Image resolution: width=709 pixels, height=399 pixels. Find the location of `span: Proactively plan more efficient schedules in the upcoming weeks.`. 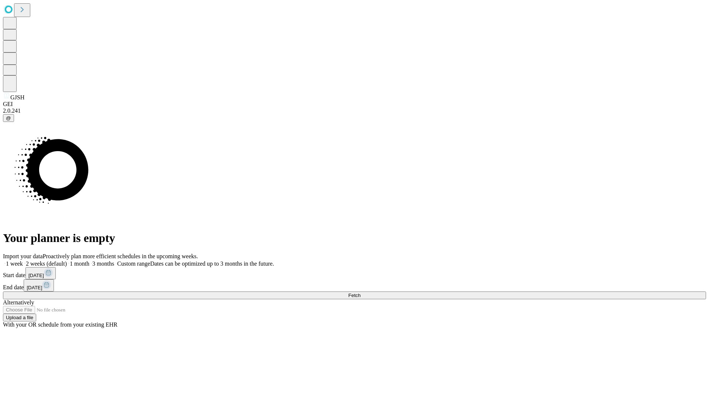

span: Proactively plan more efficient schedules in the upcoming weeks. is located at coordinates (120, 256).